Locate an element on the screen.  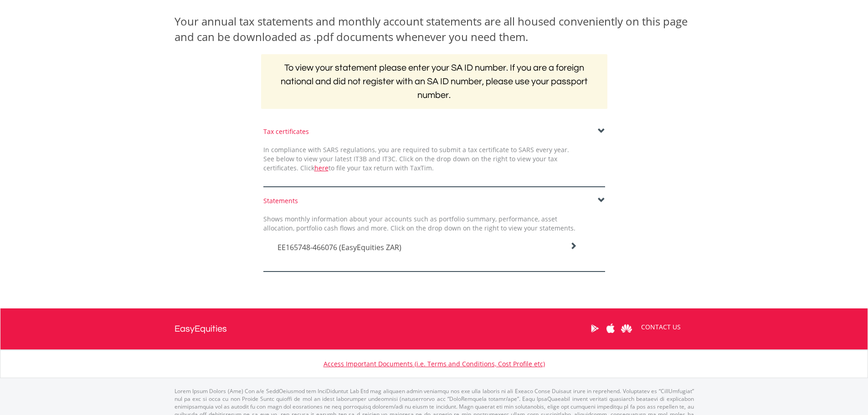
div: Shows monthly information about your accounts such as portfolio summary, performance, asset alloc... is located at coordinates (419, 224).